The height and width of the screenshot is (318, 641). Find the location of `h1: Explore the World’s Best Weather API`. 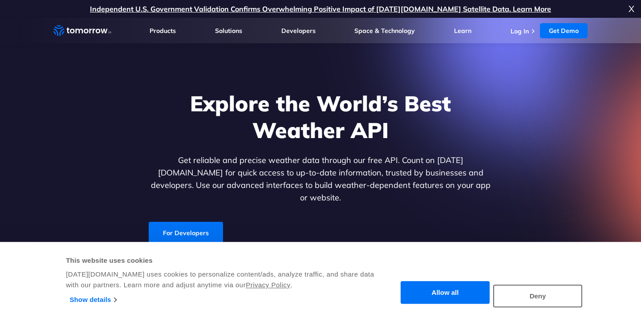

h1: Explore the World’s Best Weather API is located at coordinates (321, 117).